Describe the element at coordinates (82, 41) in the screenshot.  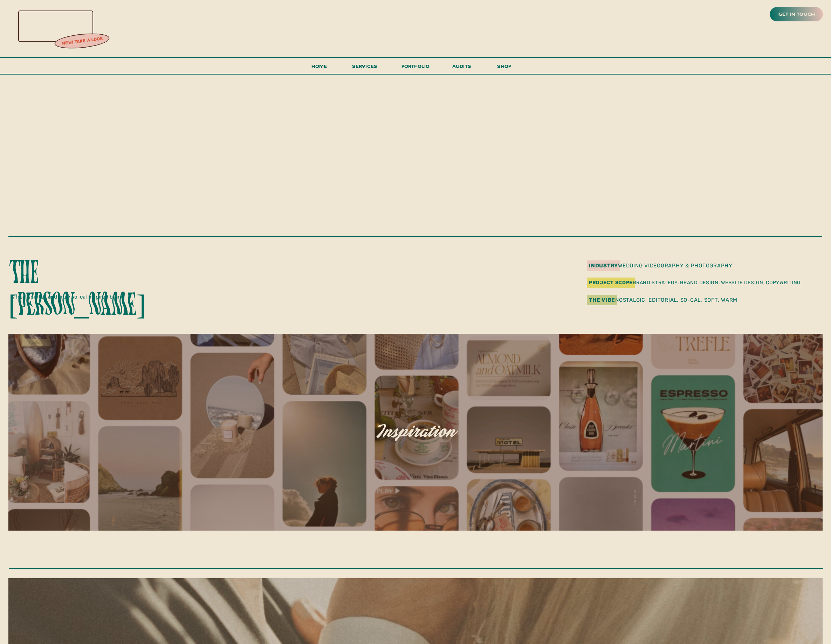
I see `a: new! take a look` at that location.